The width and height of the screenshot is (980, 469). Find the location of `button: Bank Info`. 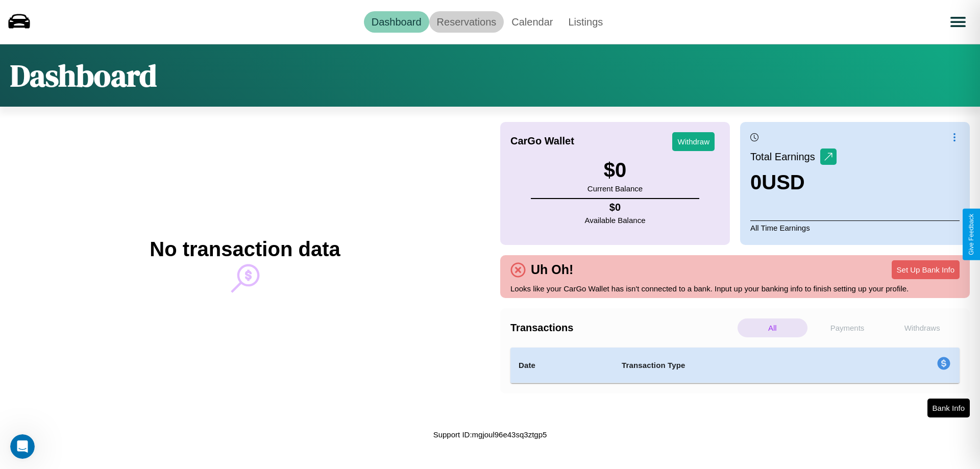

button: Bank Info is located at coordinates (949, 408).